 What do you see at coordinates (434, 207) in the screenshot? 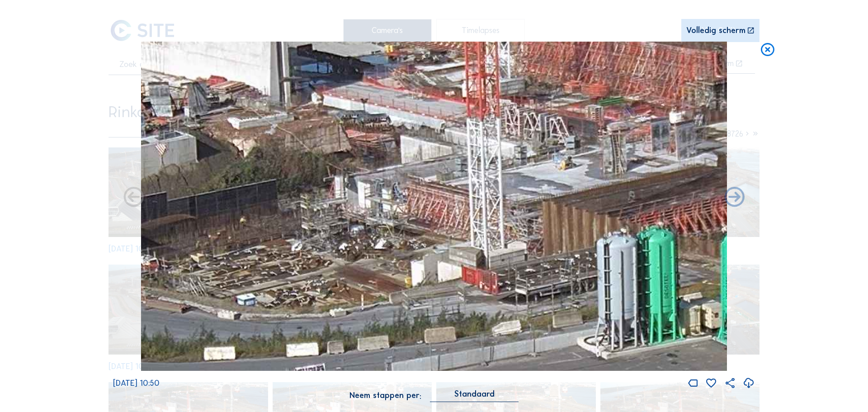
I see `img: Image` at bounding box center [434, 207].